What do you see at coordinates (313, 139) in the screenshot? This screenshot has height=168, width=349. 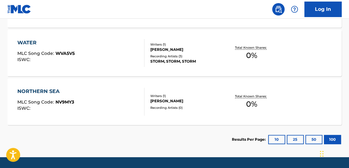 I see `button: 50` at bounding box center [313, 139].